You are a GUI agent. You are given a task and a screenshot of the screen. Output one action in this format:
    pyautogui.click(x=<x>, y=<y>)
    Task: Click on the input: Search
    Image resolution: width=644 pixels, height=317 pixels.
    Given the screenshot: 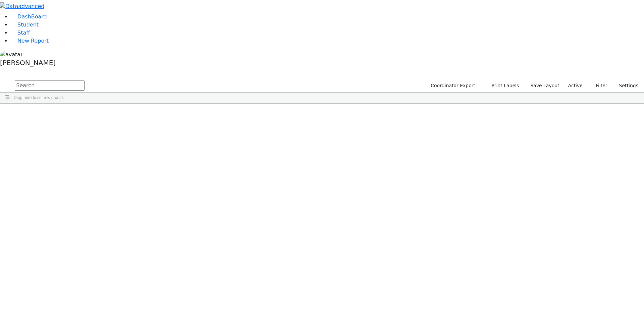 What is the action you would take?
    pyautogui.click(x=50, y=85)
    